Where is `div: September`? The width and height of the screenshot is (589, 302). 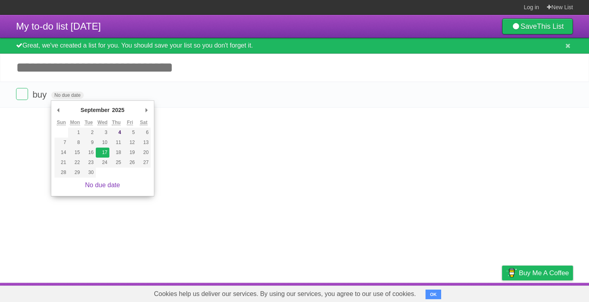 div: September is located at coordinates (95, 110).